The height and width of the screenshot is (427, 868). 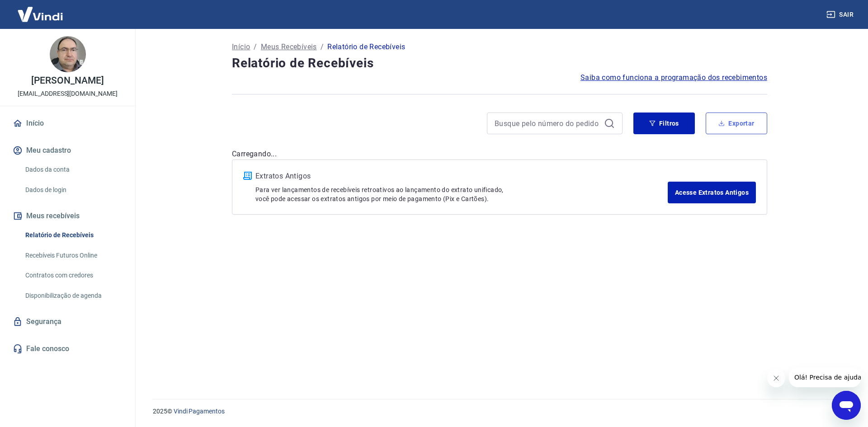 I want to click on p: Meus Recebíveis, so click(x=288, y=47).